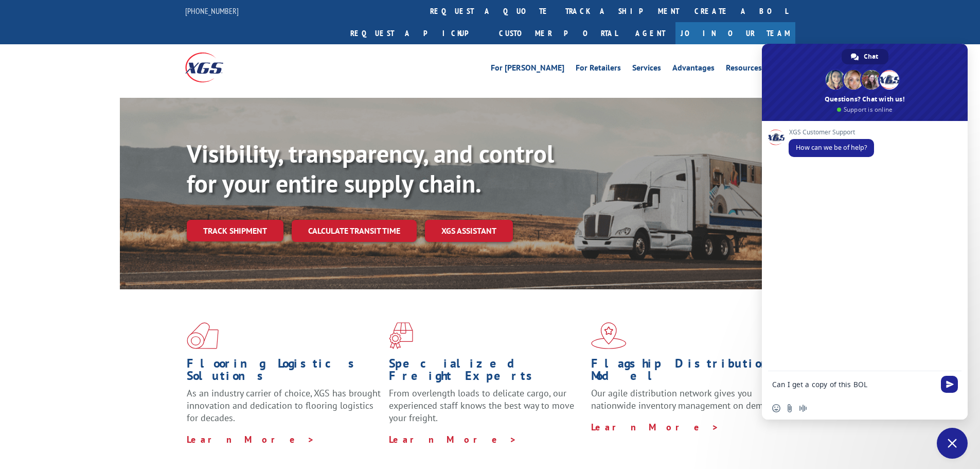 The width and height of the screenshot is (980, 469). I want to click on a: Agent, so click(650, 33).